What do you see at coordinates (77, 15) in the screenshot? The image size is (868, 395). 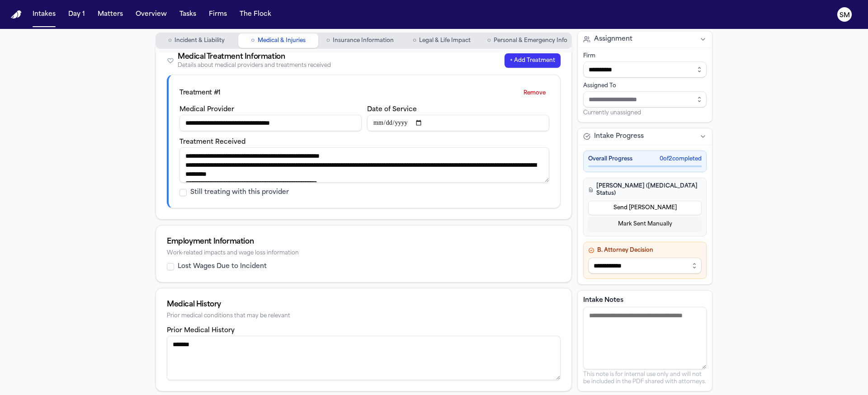 I see `a: Day 1` at bounding box center [77, 15].